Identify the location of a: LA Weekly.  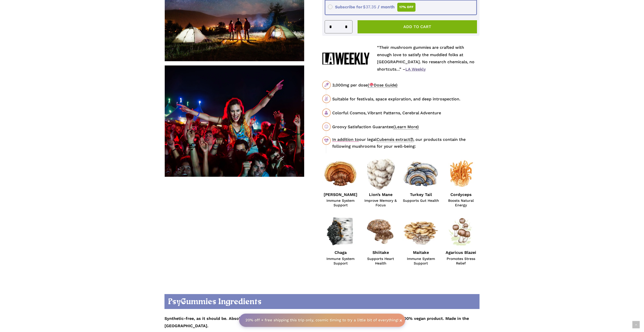
(416, 69).